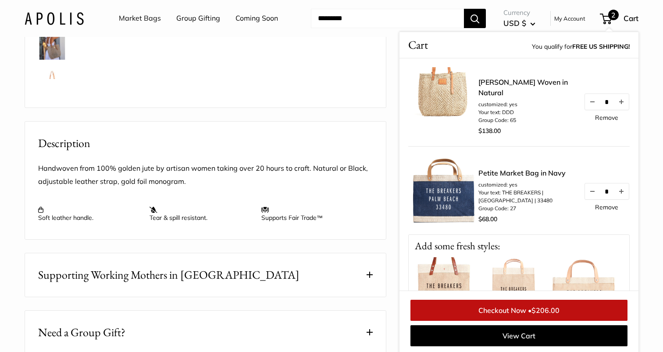  I want to click on p: Tear & spill resistant., so click(201, 214).